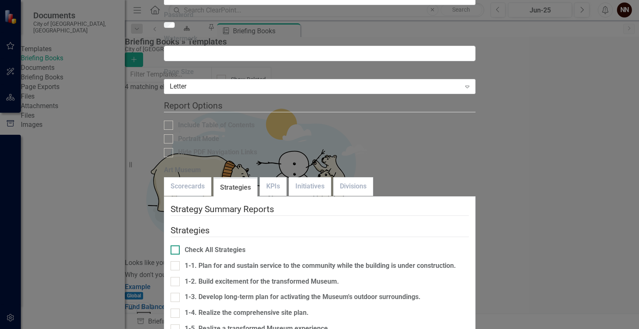 Image resolution: width=639 pixels, height=329 pixels. What do you see at coordinates (319, 209) in the screenshot?
I see `legend: Strategy Summary Reports` at bounding box center [319, 209].